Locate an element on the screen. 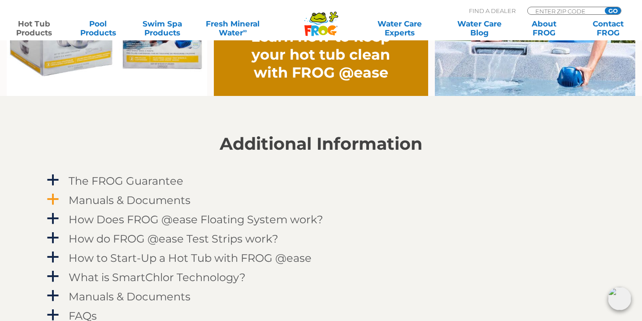  h2: Additional Information is located at coordinates (321, 144).